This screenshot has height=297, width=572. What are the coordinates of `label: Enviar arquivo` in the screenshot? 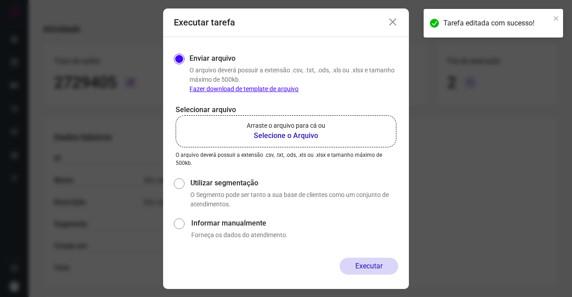 It's located at (212, 59).